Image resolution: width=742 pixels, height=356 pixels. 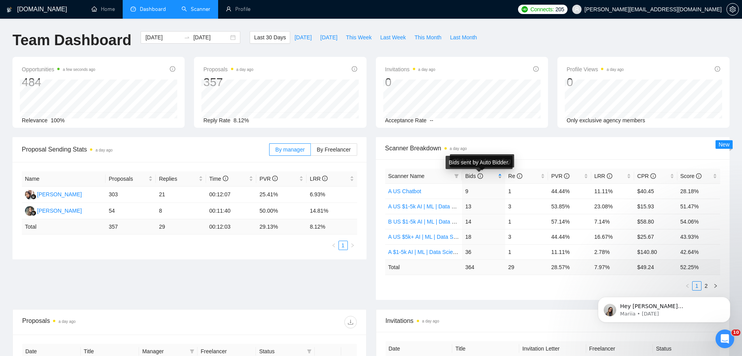 I want to click on button: Last Week, so click(x=393, y=37).